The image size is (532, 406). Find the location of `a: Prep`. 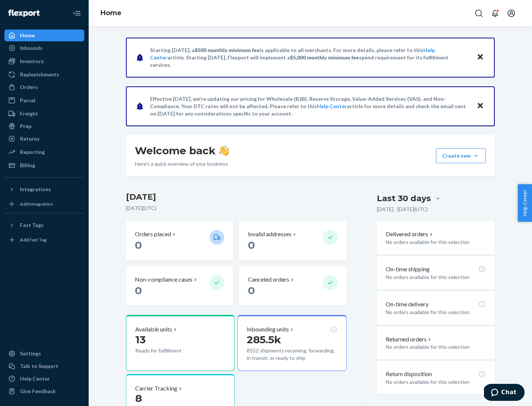

a: Prep is located at coordinates (44, 126).